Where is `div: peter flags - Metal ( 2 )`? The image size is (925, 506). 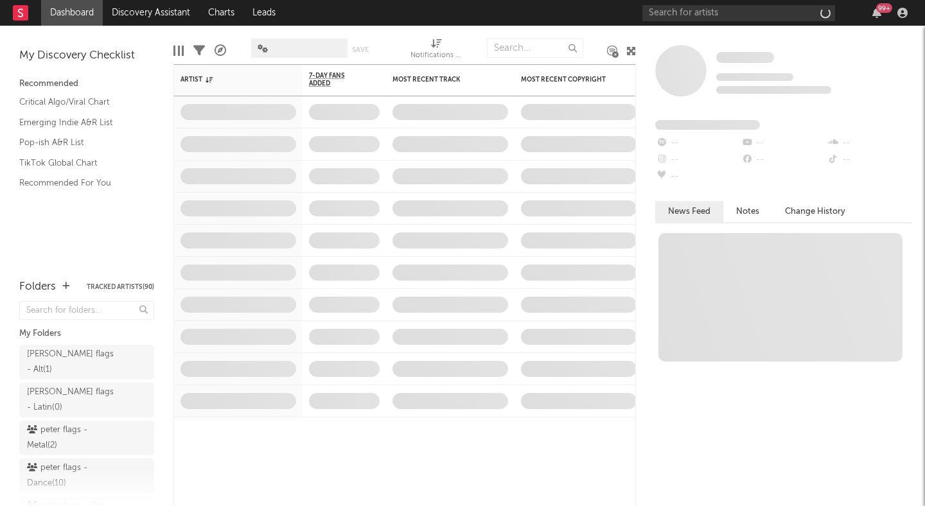
div: peter flags - Metal ( 2 ) is located at coordinates (72, 438).